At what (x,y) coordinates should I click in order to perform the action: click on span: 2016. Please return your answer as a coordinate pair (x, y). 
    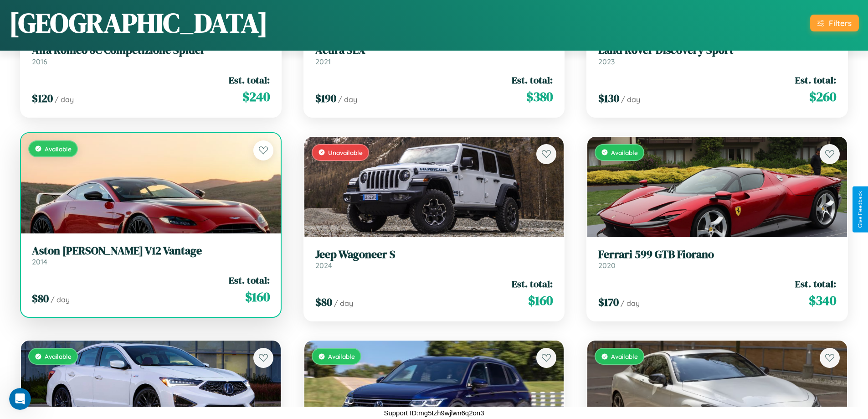
    Looking at the image, I should click on (40, 61).